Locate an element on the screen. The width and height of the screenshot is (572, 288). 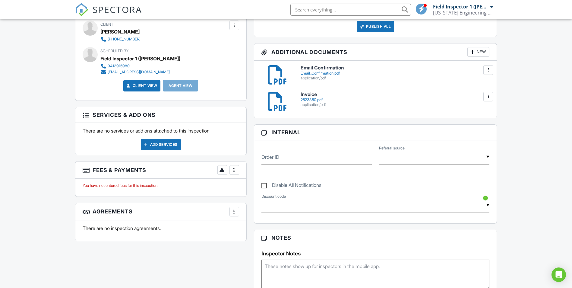
h5: Inspector Notes is located at coordinates (376, 253).